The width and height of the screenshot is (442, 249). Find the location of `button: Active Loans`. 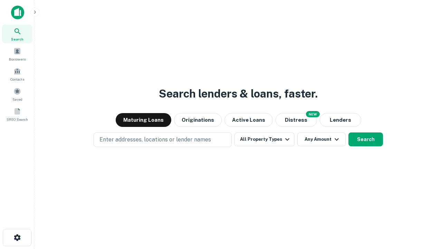

button: Active Loans is located at coordinates (249, 120).